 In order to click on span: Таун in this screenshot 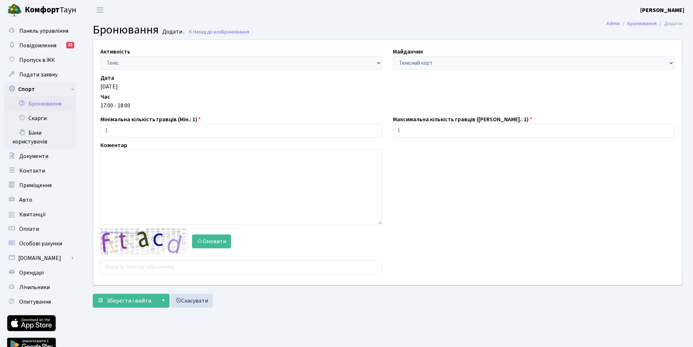, I will do `click(51, 10)`.